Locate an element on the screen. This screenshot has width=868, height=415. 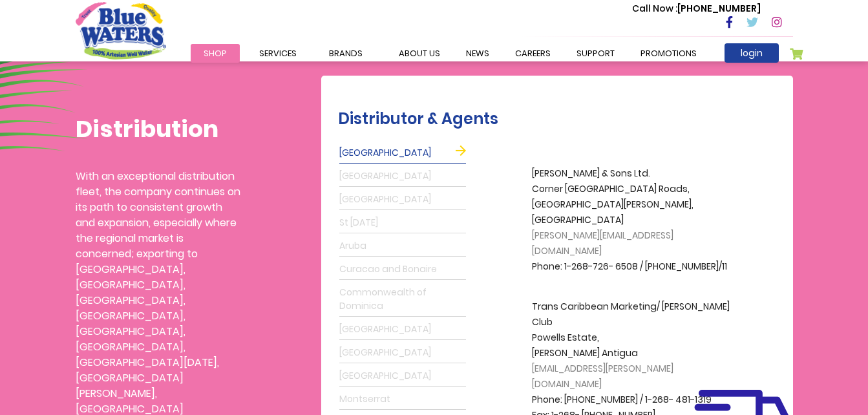
a: support is located at coordinates (595, 53).